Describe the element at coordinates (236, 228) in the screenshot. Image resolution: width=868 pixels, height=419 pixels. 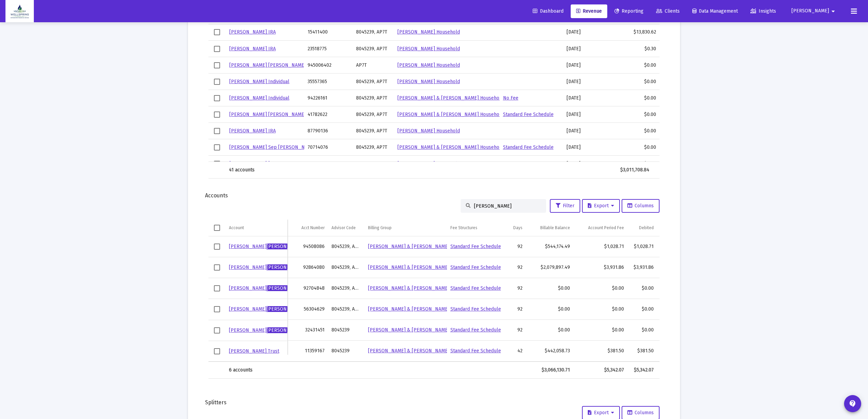
I see `div: Account` at that location.